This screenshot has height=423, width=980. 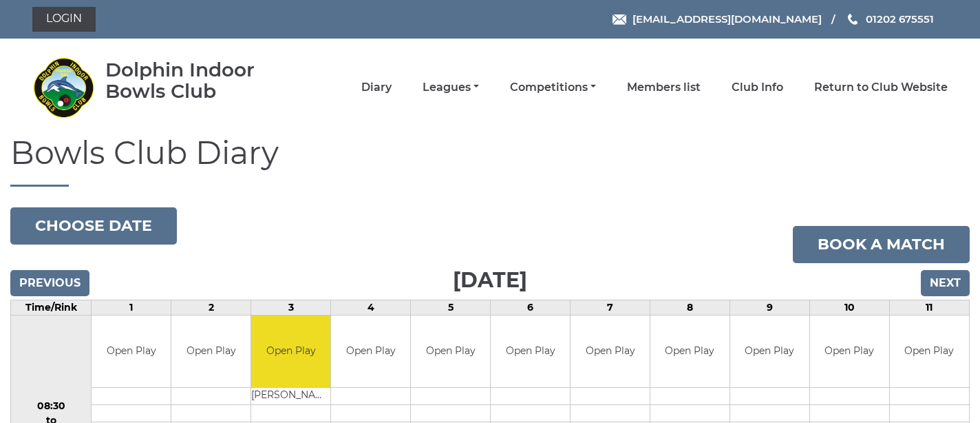 I want to click on td: 2, so click(x=211, y=308).